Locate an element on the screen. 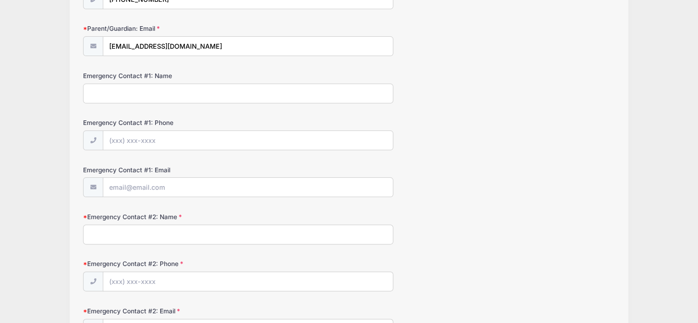 The image size is (698, 323). label: Parent/Guardian: Email is located at coordinates (172, 28).